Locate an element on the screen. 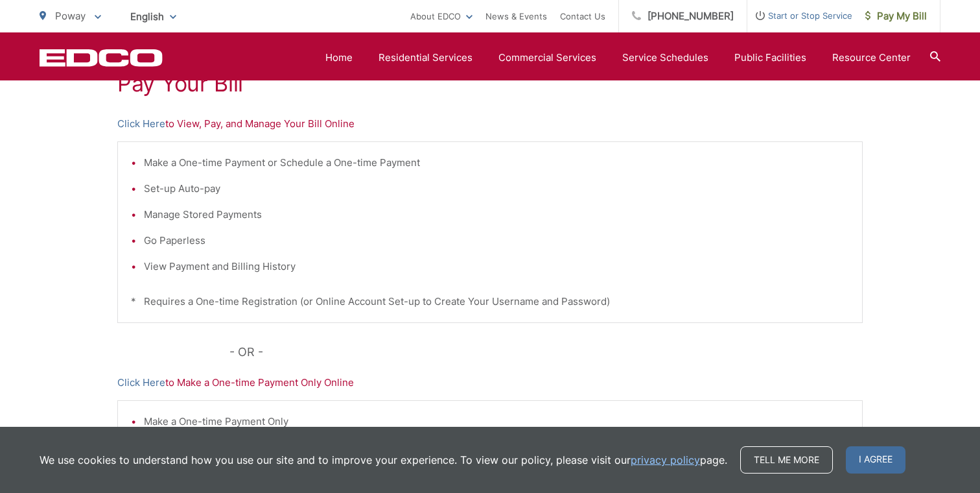 The image size is (980, 493). li: Make a One-time Payment or Schedule a One-time Payment is located at coordinates (497, 163).